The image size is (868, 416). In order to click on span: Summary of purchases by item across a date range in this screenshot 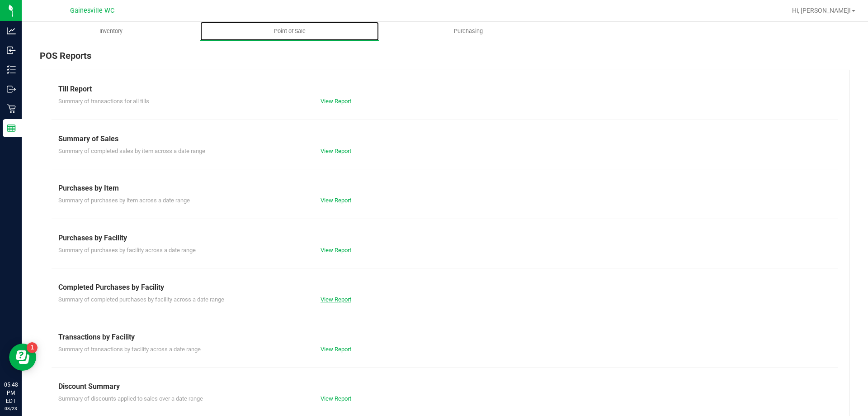, I will do `click(124, 200)`.